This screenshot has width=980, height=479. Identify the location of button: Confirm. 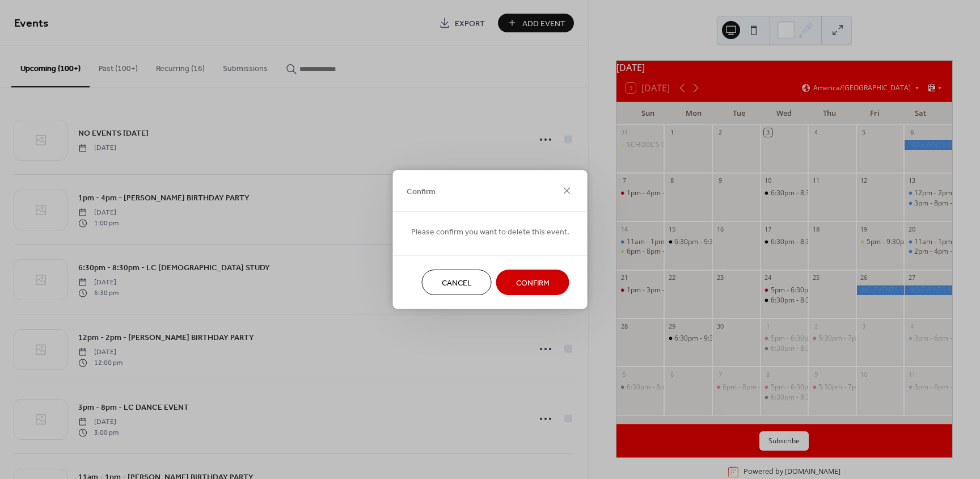
(532, 282).